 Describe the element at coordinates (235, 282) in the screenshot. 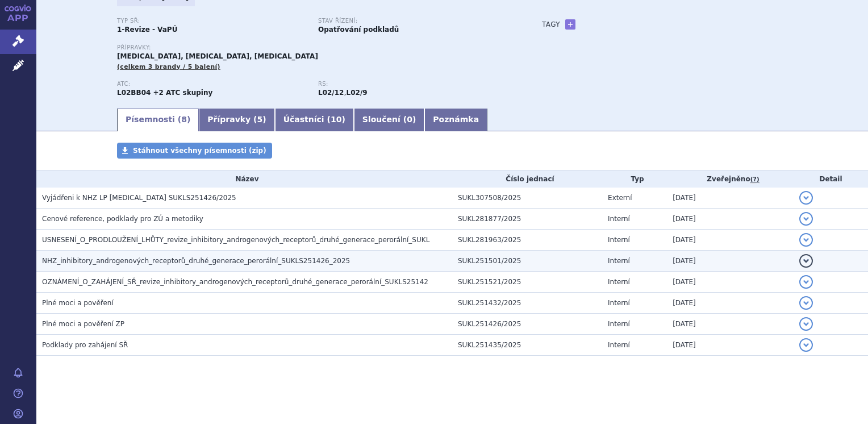

I see `span: OZNÁMENÍ_O_ZAHÁJENÍ_SŘ_revize_inhibitory_androgenových_receptorů_druhé_generace_perorální_SUKLS25142` at that location.